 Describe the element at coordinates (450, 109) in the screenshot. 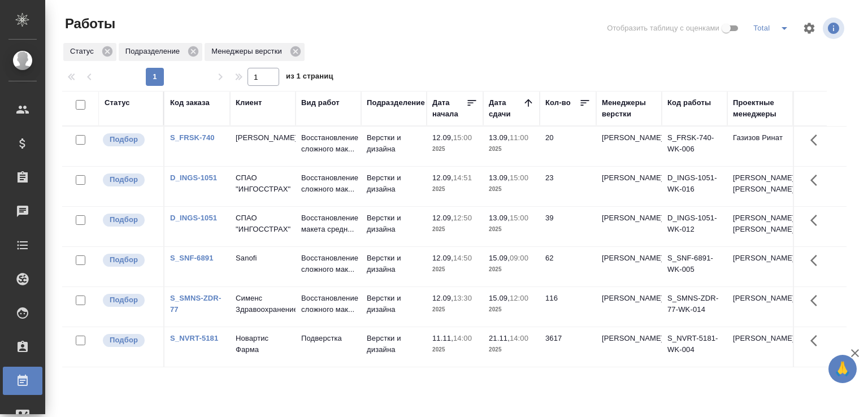

I see `div: Дата начала` at that location.